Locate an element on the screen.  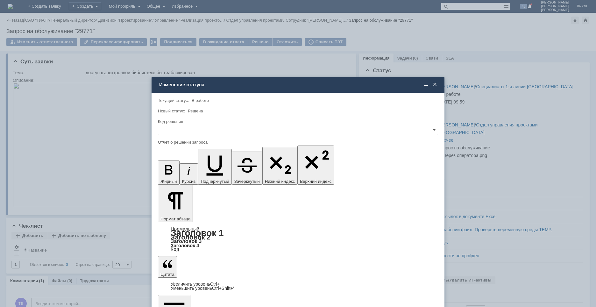
a: Заголовок 3 is located at coordinates (186, 241).